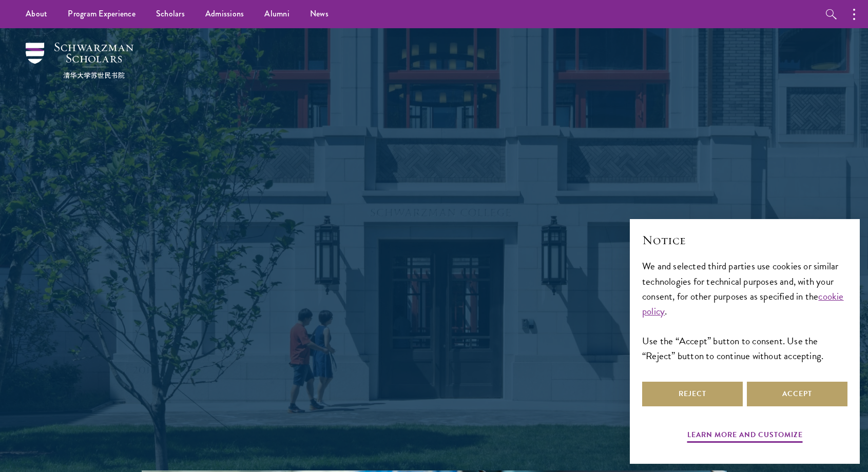 The height and width of the screenshot is (472, 868). Describe the element at coordinates (745, 311) in the screenshot. I see `div: We and selected third parties use cookies or similar technologies for technical purposes and, wit...` at that location.